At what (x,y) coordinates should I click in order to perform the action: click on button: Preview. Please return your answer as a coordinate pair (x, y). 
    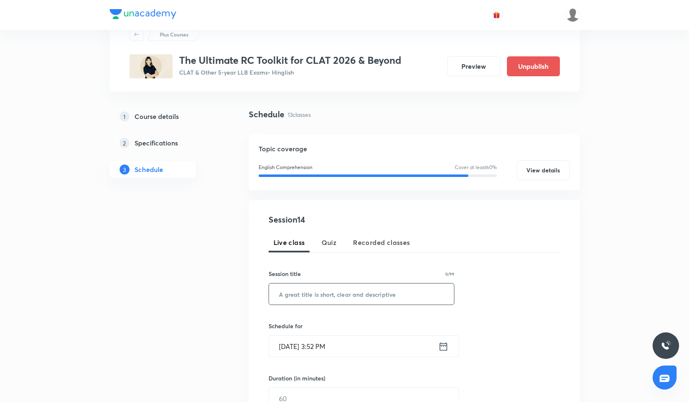
    Looking at the image, I should click on (474, 66).